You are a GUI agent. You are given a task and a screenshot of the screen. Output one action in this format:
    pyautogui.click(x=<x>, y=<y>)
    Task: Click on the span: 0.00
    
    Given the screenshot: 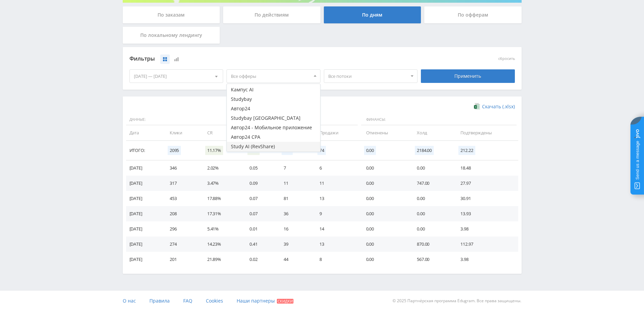 What is the action you would take?
    pyautogui.click(x=370, y=150)
    